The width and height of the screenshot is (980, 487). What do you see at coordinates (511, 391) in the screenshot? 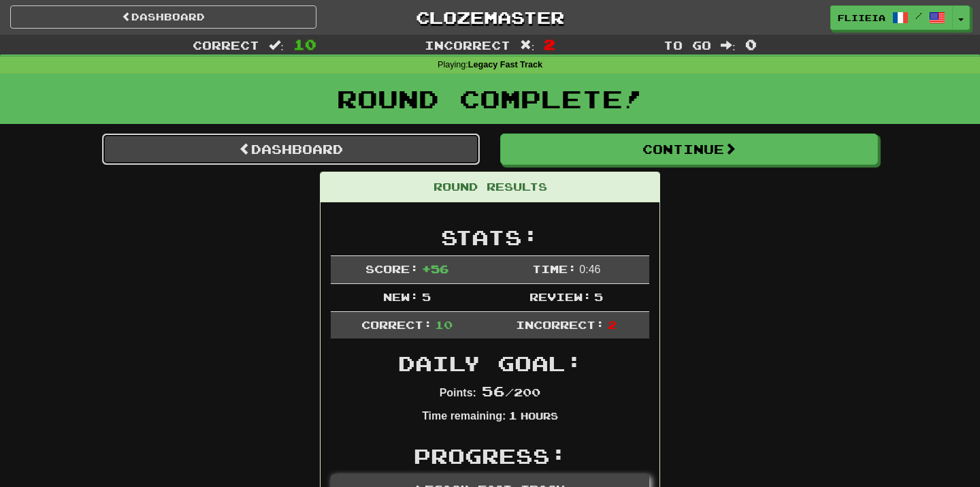
I see `span: / 200` at bounding box center [511, 391].